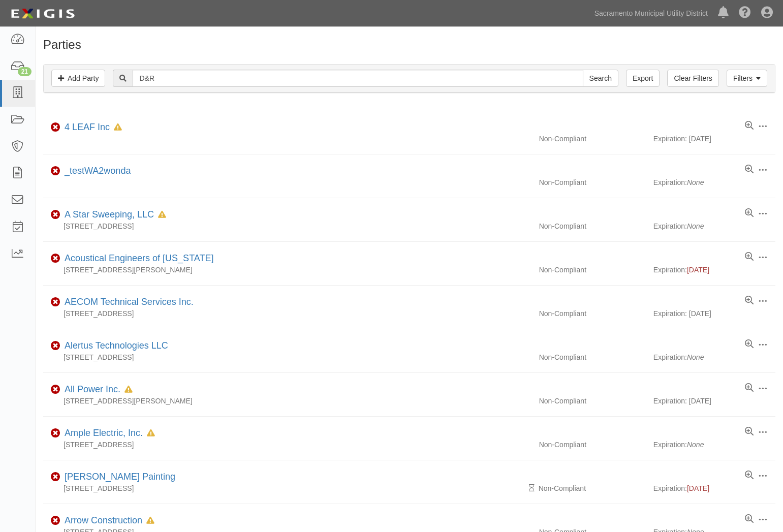 Image resolution: width=783 pixels, height=532 pixels. What do you see at coordinates (114, 215) in the screenshot?
I see `div: A Star Sweeping, LLC` at bounding box center [114, 215].